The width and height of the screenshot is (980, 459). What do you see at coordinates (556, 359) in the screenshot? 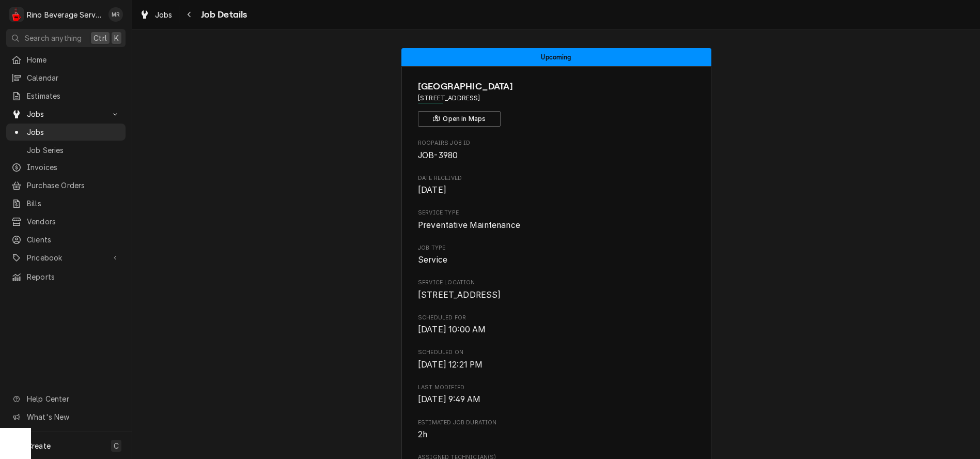
I see `div: Scheduled On` at bounding box center [556, 359].